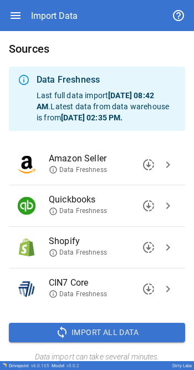 This screenshot has width=194, height=370. What do you see at coordinates (104, 283) in the screenshot?
I see `span: CIN7 Core` at bounding box center [104, 283].